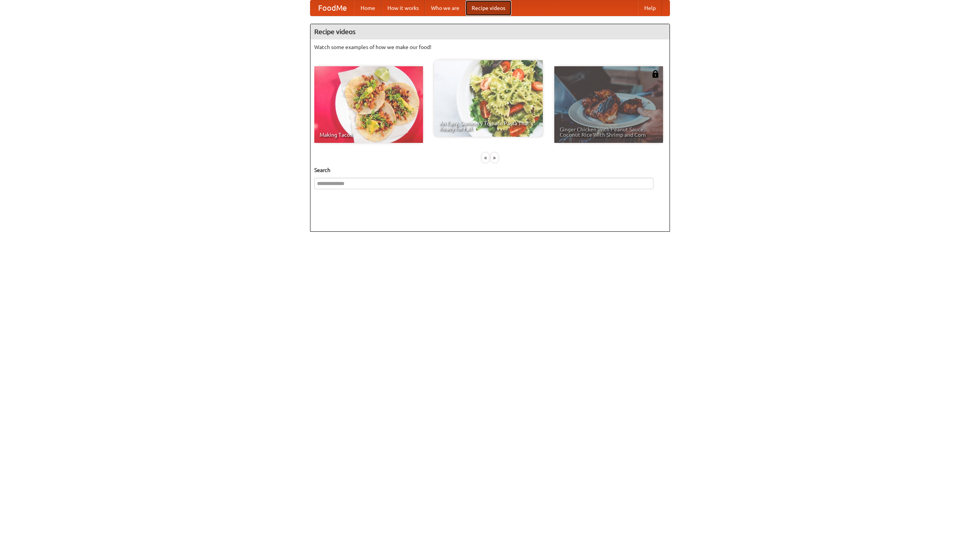 This screenshot has height=542, width=980. Describe the element at coordinates (490, 32) in the screenshot. I see `h4: Recipe videos` at that location.